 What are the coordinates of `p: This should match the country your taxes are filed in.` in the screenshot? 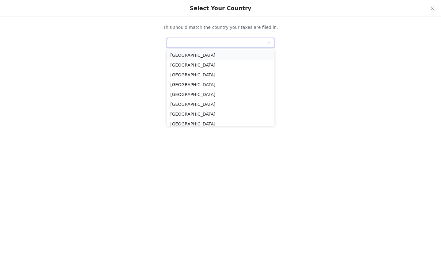 It's located at (220, 27).